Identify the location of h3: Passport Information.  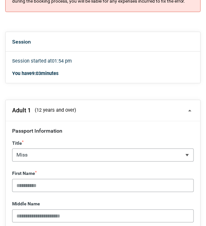
(103, 131).